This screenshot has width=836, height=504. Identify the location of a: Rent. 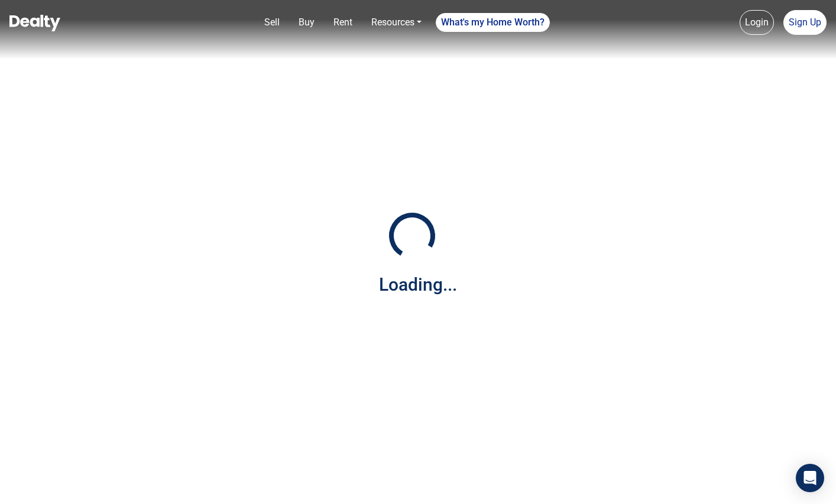
(343, 23).